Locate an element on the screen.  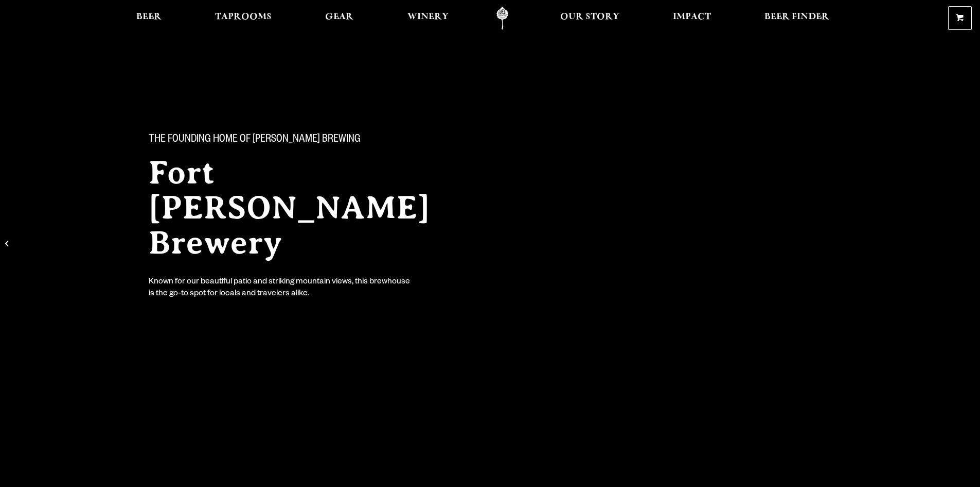
a: Our Story is located at coordinates (590, 18).